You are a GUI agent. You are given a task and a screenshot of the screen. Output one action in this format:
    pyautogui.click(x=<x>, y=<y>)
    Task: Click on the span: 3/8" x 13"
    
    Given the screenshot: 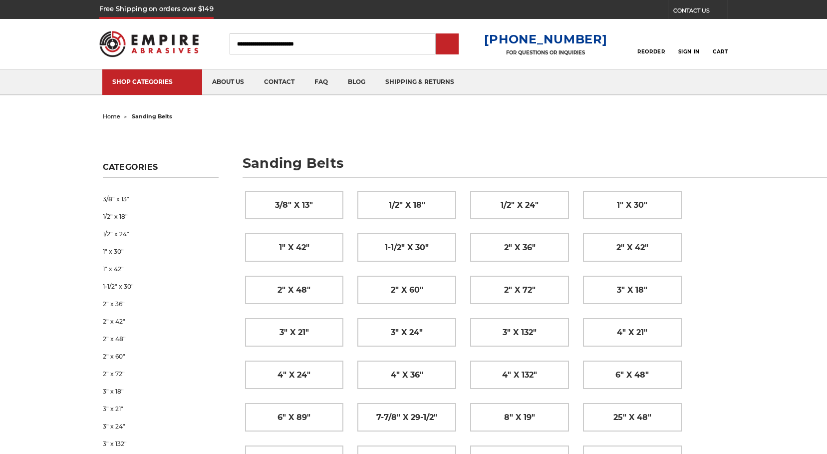 What is the action you would take?
    pyautogui.click(x=294, y=205)
    